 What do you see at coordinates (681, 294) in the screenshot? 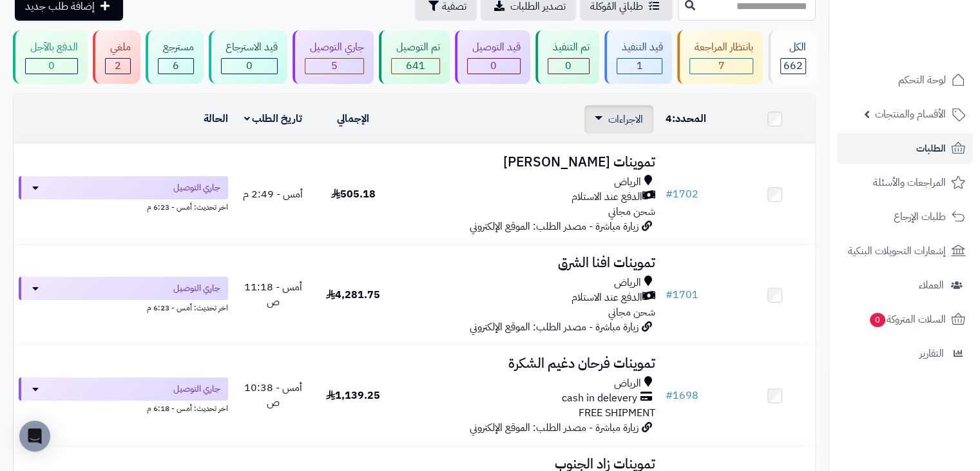
I see `a: #1701` at bounding box center [681, 294].